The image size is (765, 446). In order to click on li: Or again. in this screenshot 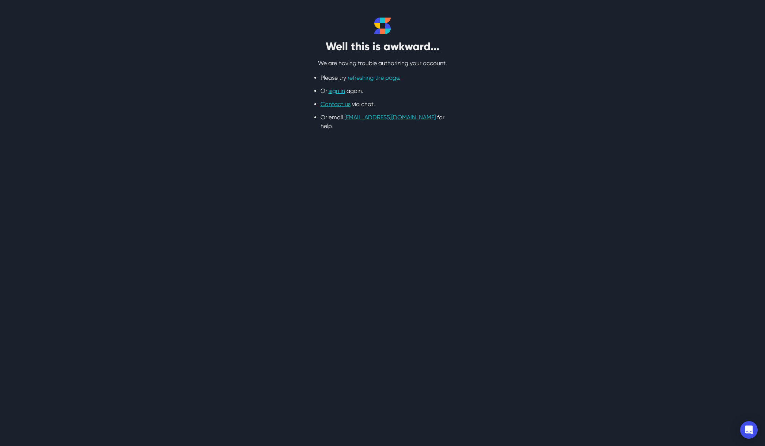, I will do `click(383, 91)`.